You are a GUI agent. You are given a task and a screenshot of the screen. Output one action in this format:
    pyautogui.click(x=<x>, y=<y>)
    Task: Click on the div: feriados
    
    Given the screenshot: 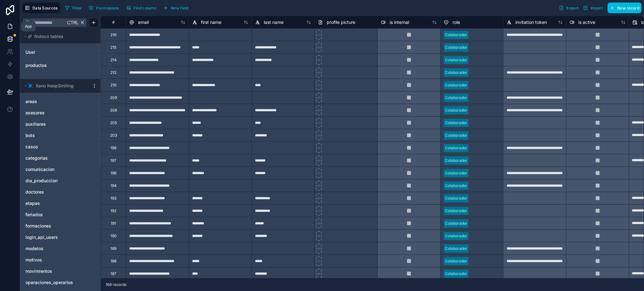 What is the action you would take?
    pyautogui.click(x=60, y=214)
    